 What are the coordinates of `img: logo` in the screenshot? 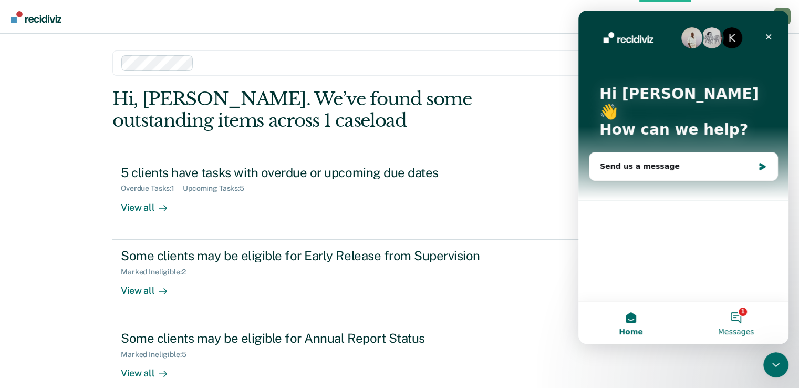 It's located at (50, 28).